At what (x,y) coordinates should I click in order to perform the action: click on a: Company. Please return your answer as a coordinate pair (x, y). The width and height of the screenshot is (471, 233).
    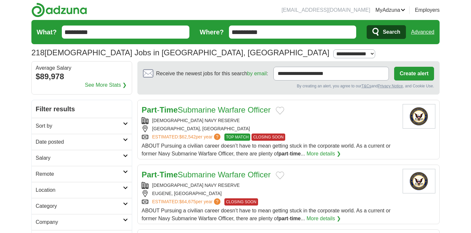
    Looking at the image, I should click on (82, 222).